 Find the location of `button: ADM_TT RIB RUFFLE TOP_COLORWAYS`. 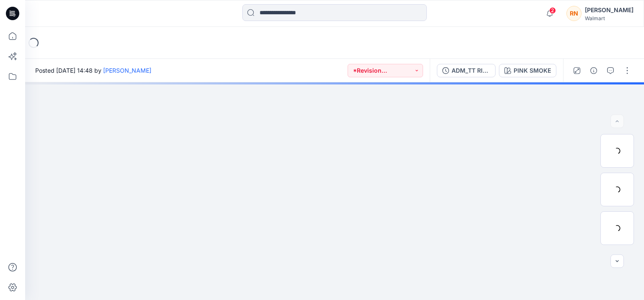

button: ADM_TT RIB RUFFLE TOP_COLORWAYS is located at coordinates (466, 71).